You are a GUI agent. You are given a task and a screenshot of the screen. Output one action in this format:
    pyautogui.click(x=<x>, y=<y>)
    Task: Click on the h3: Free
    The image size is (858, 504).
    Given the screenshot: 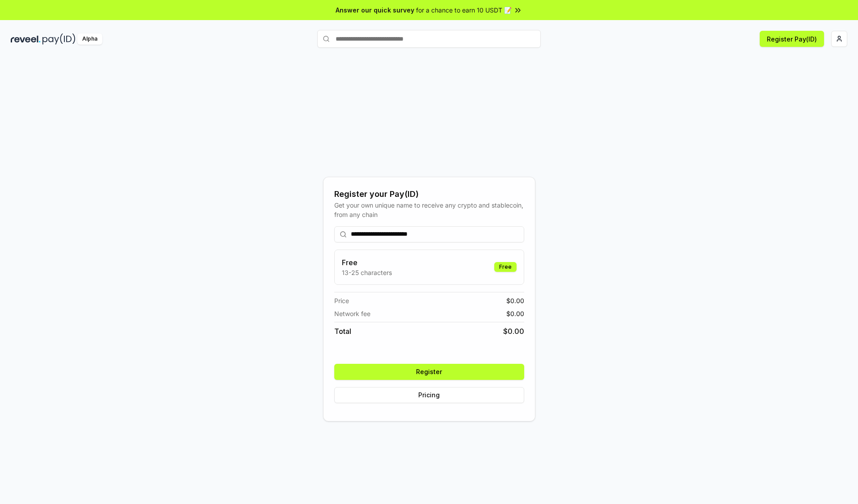 What is the action you would take?
    pyautogui.click(x=367, y=263)
    